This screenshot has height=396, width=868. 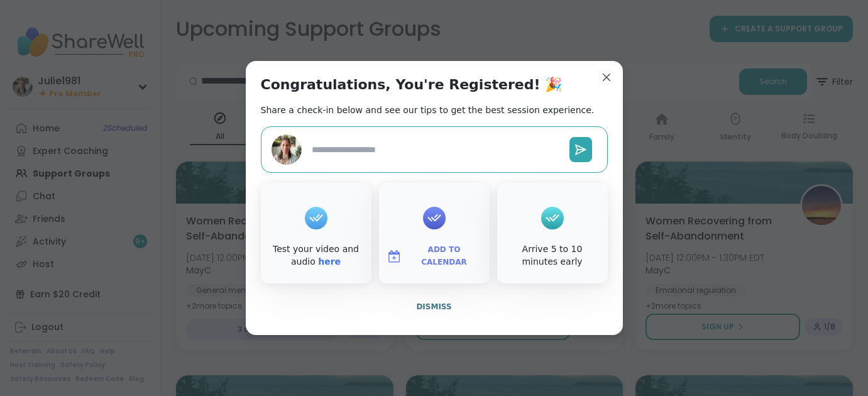 What do you see at coordinates (427, 110) in the screenshot?
I see `h2: Share a check-in below and see our tips to get the best session experience.` at bounding box center [427, 110].